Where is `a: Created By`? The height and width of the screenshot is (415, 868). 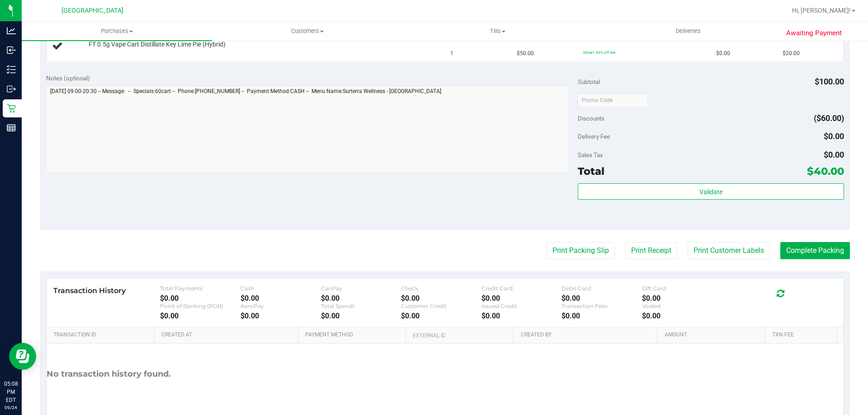 a: Created By is located at coordinates (587, 335).